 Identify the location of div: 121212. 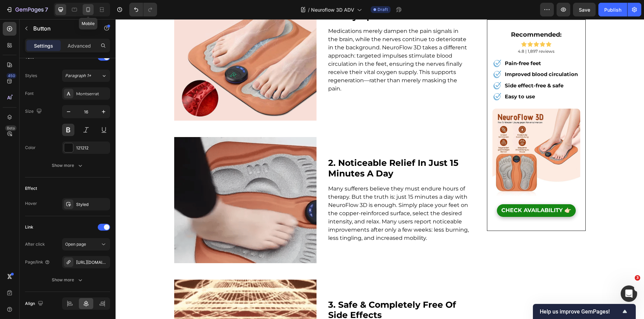
(92, 148).